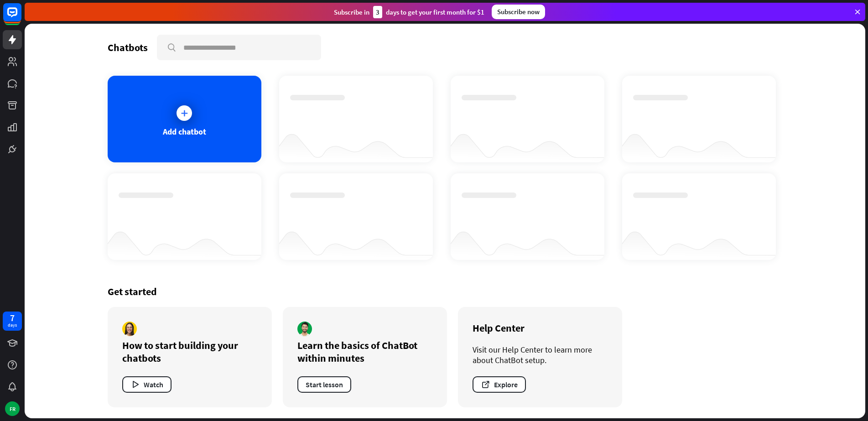  I want to click on div: Learn the basics of ChatBot within minutes, so click(364, 351).